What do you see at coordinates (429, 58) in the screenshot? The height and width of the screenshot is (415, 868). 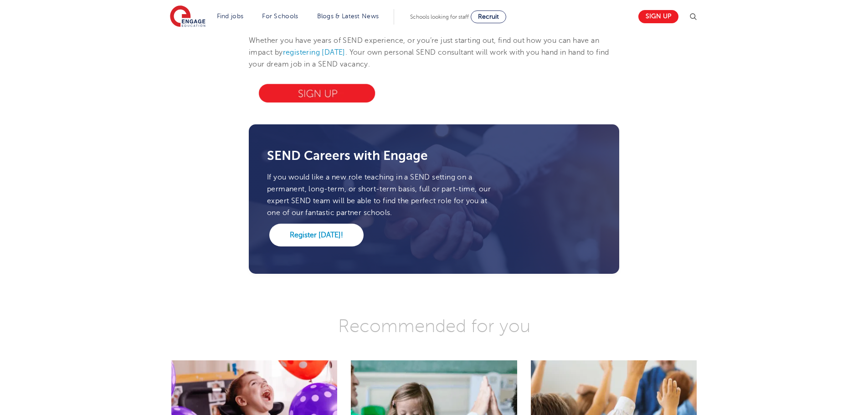 I see `span: . Your own personal SEND consultant will work with you hand in hand to find your dream job in a S...` at bounding box center [429, 58].